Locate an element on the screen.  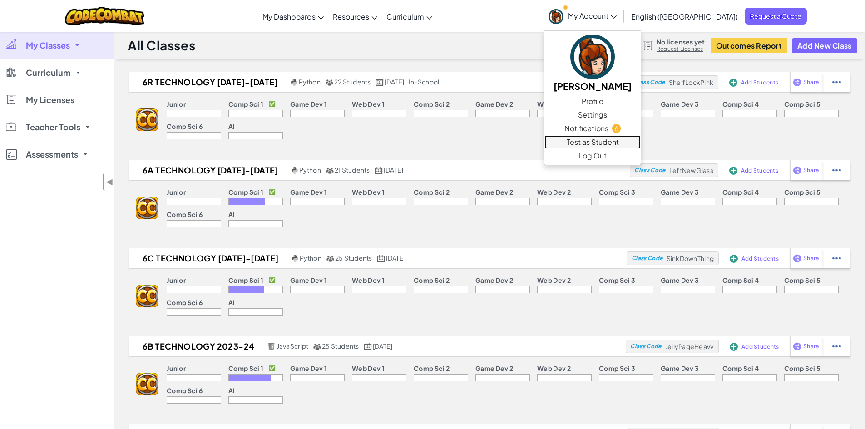
span: My Classes is located at coordinates (48, 45).